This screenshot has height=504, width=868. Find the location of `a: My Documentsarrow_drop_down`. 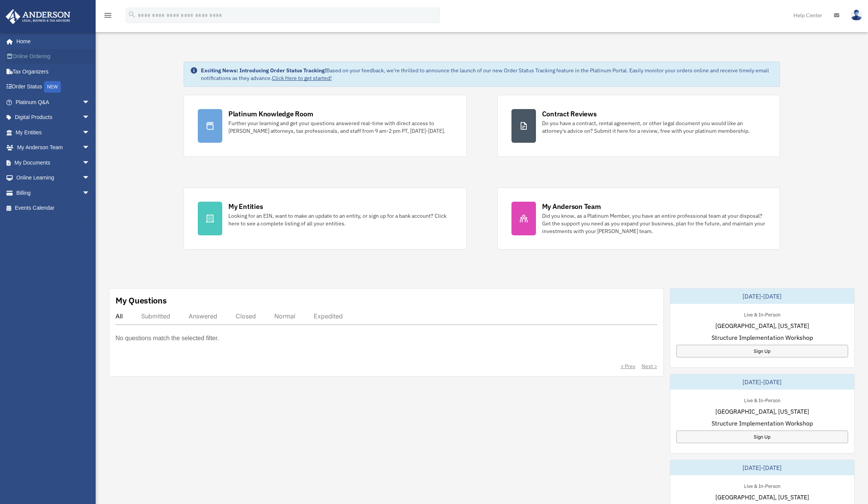

a: My Documentsarrow_drop_down is located at coordinates (53, 163).